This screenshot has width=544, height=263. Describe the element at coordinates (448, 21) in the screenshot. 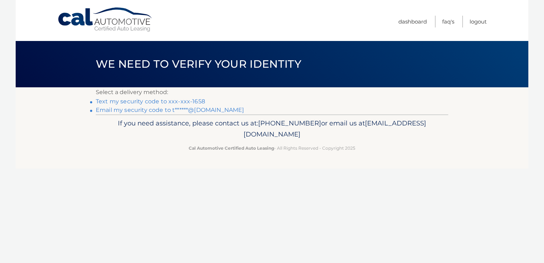

I see `a: FAQ's` at that location.